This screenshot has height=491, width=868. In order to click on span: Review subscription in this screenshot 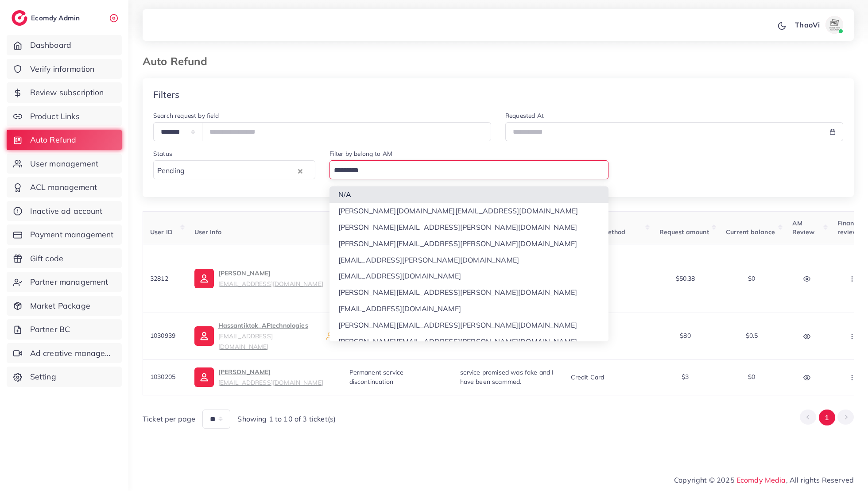, I will do `click(67, 93)`.